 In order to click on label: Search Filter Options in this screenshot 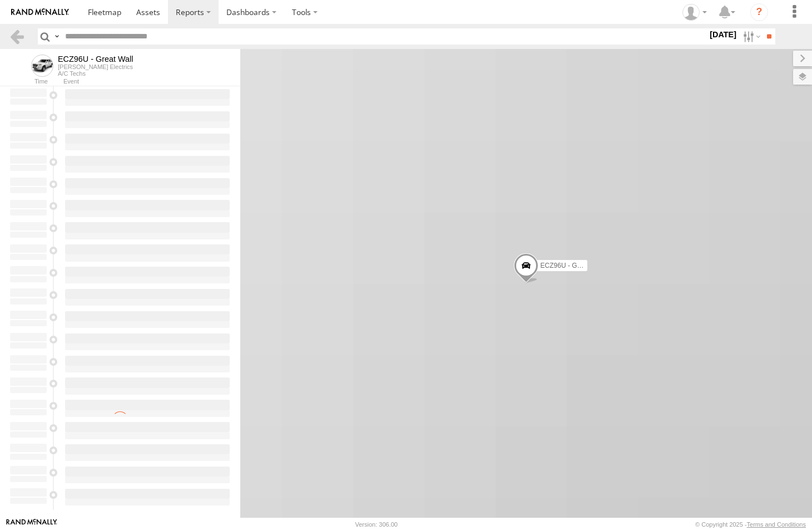, I will do `click(750, 36)`.